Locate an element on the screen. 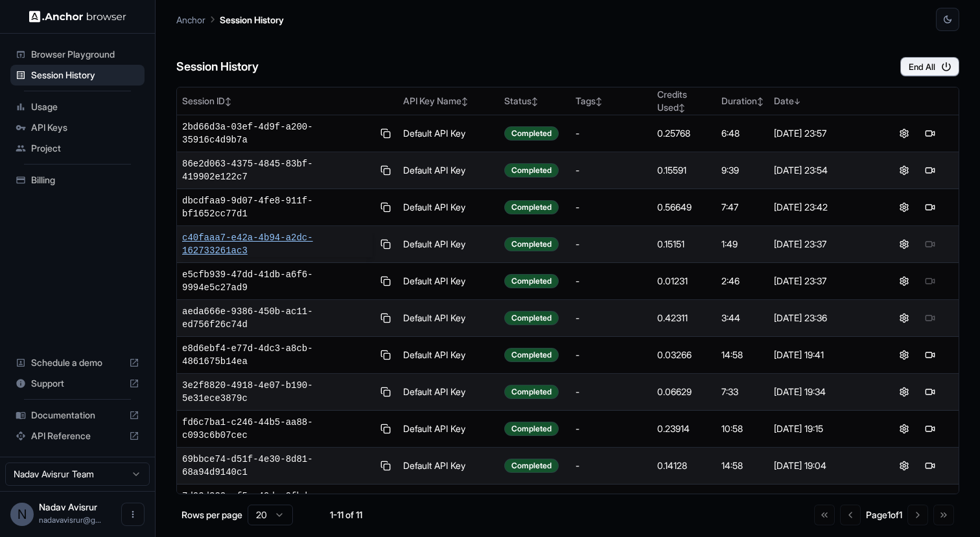 The image size is (980, 537). div: Usage is located at coordinates (77, 107).